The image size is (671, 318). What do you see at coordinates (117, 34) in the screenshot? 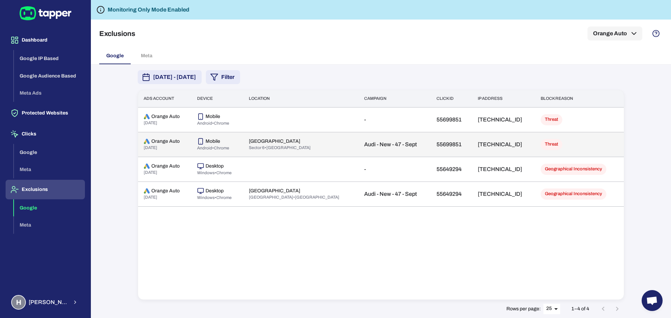
I see `h5: Exclusions` at bounding box center [117, 34].